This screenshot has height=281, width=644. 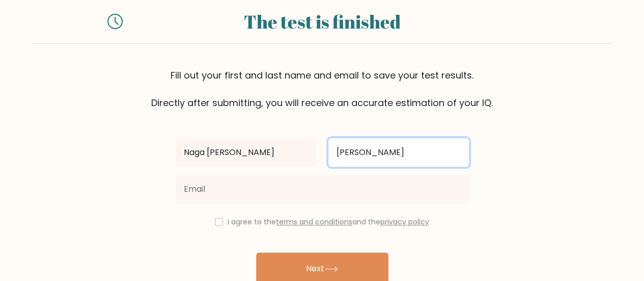 What do you see at coordinates (322, 189) in the screenshot?
I see `input: Email` at bounding box center [322, 189].